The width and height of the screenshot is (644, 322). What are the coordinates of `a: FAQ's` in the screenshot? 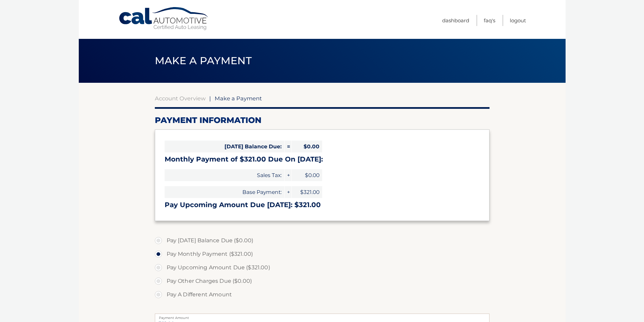 It's located at (489, 20).